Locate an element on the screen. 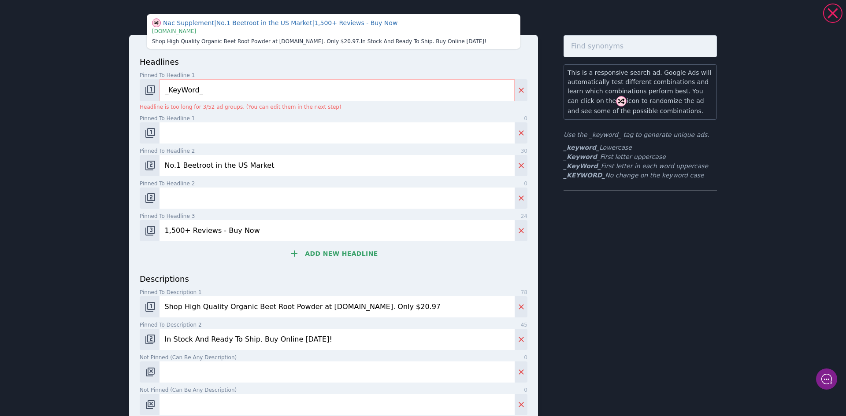 This screenshot has width=846, height=416. span: We run on Gist is located at coordinates (93, 311).